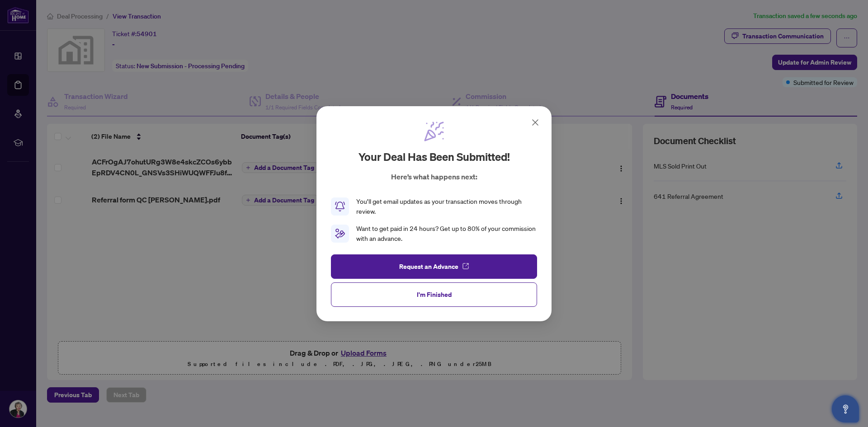  I want to click on button: Open asap, so click(845, 409).